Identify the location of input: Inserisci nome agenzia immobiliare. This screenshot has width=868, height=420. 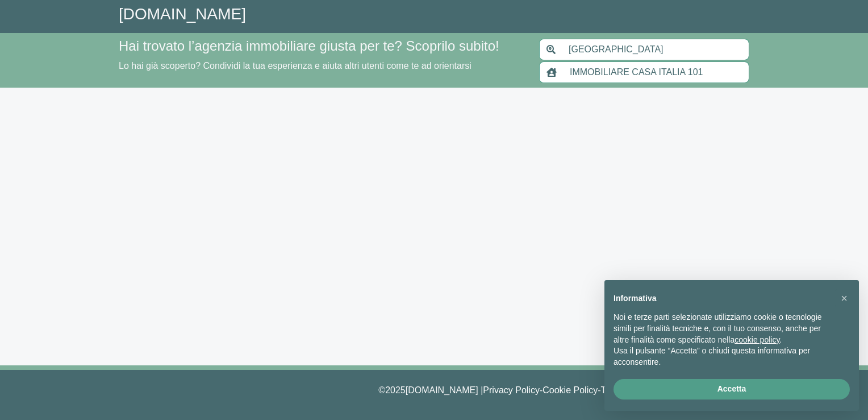
(657, 72).